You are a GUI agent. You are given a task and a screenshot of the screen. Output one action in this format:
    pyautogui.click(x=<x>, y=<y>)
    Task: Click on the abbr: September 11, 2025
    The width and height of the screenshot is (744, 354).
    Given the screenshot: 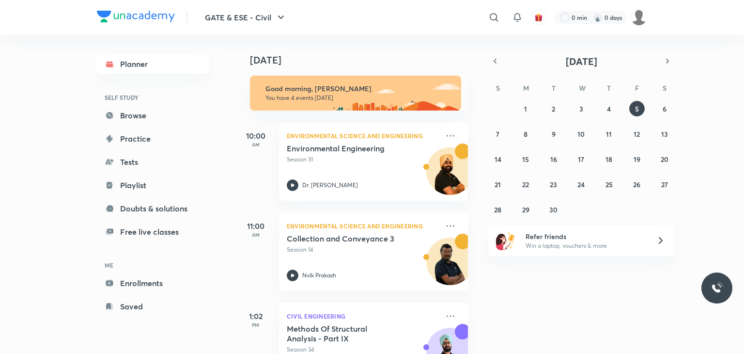 What is the action you would take?
    pyautogui.click(x=609, y=134)
    